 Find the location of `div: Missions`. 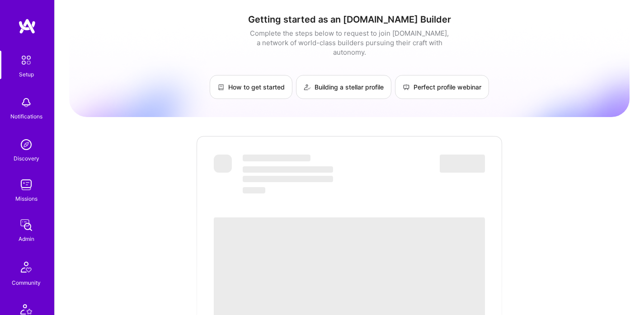

div: Missions is located at coordinates (26, 199).